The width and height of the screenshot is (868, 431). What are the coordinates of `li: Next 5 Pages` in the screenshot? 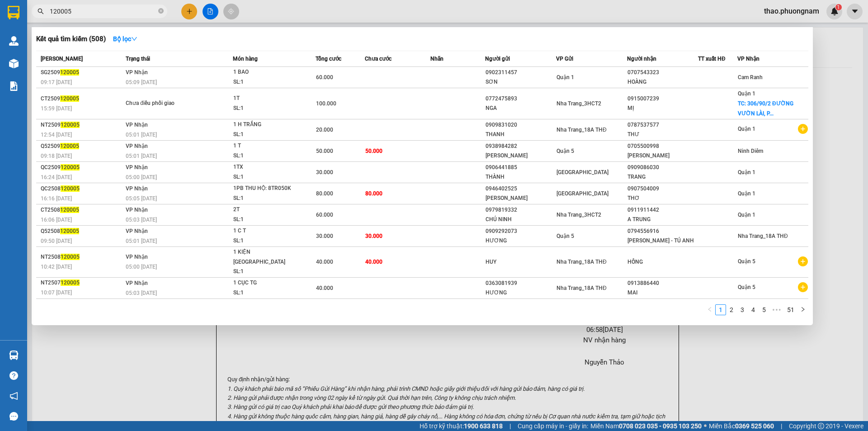 It's located at (777, 309).